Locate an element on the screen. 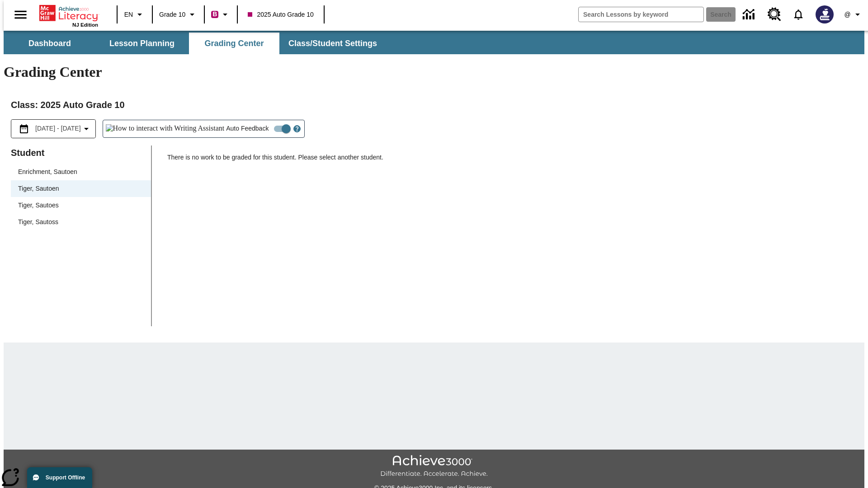 Image resolution: width=868 pixels, height=488 pixels. div: Home is located at coordinates (69, 15).